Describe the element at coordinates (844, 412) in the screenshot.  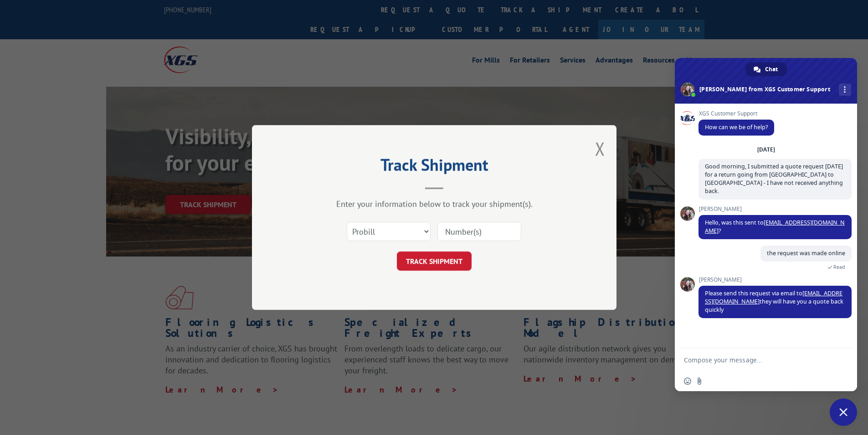
I see `div: Close chat` at that location.